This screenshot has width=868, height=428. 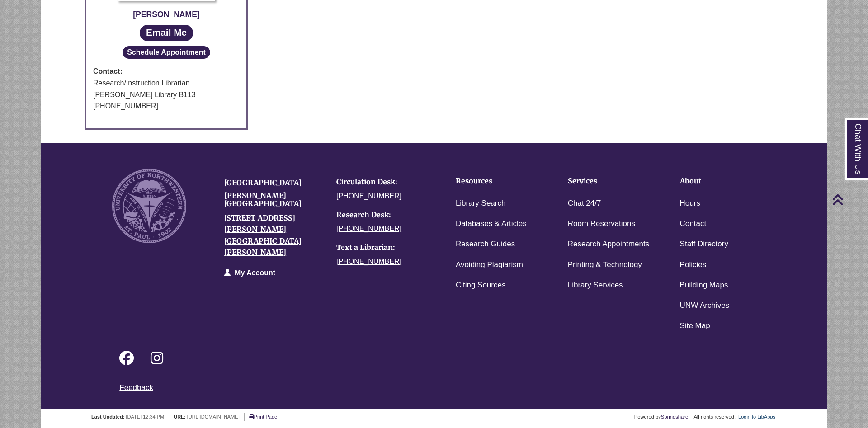 What do you see at coordinates (251, 417) in the screenshot?
I see `i: Print Page` at bounding box center [251, 417].